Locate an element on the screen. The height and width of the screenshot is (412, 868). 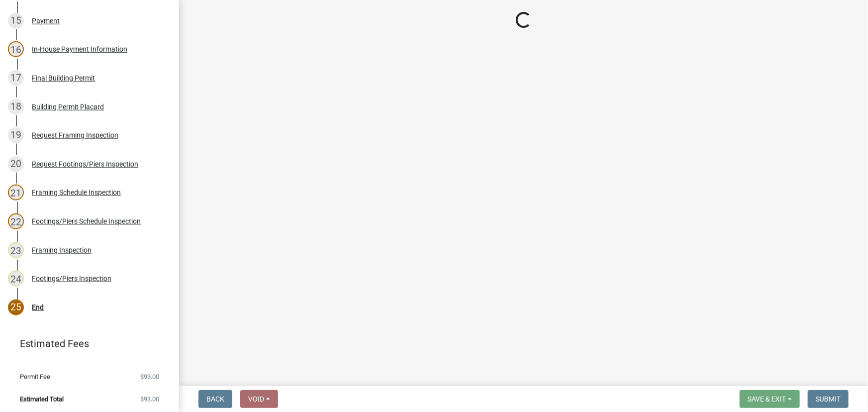
div: Footings/Piers Inspection is located at coordinates (72, 278).